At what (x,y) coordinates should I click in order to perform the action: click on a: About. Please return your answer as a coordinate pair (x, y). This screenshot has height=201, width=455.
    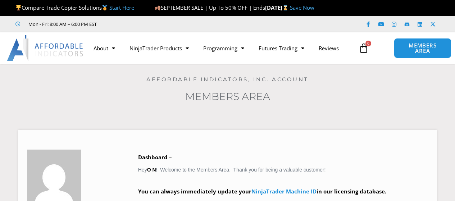
    Looking at the image, I should click on (104, 48).